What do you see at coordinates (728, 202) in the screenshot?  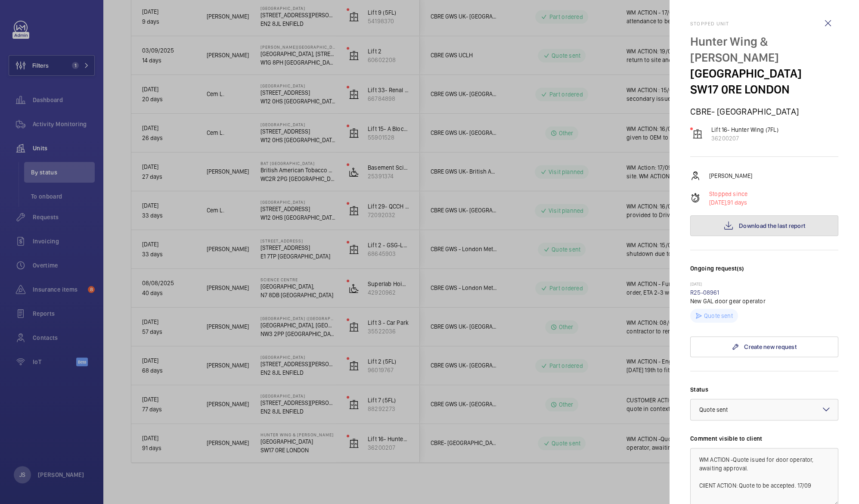 I see `p: 91 days` at bounding box center [728, 202].